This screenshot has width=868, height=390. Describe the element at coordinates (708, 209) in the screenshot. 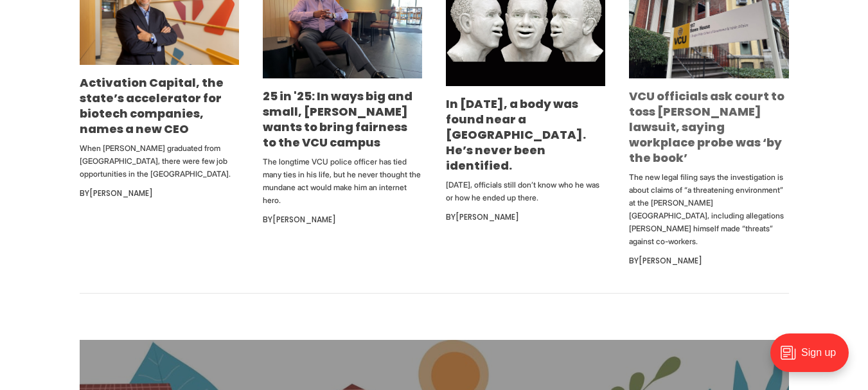

I see `p: The new legal filing says the investigation is about claims of “a threatening environment” at the...` at that location.